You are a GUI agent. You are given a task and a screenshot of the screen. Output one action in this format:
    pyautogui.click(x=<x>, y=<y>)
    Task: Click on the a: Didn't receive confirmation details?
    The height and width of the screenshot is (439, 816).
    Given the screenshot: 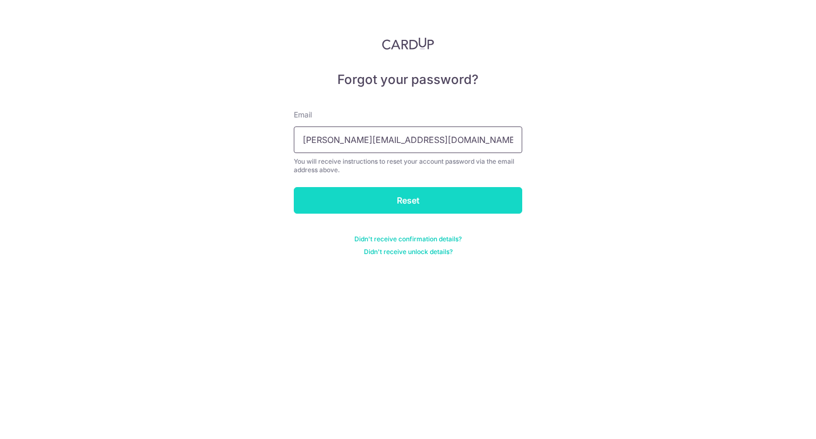 What is the action you would take?
    pyautogui.click(x=408, y=239)
    